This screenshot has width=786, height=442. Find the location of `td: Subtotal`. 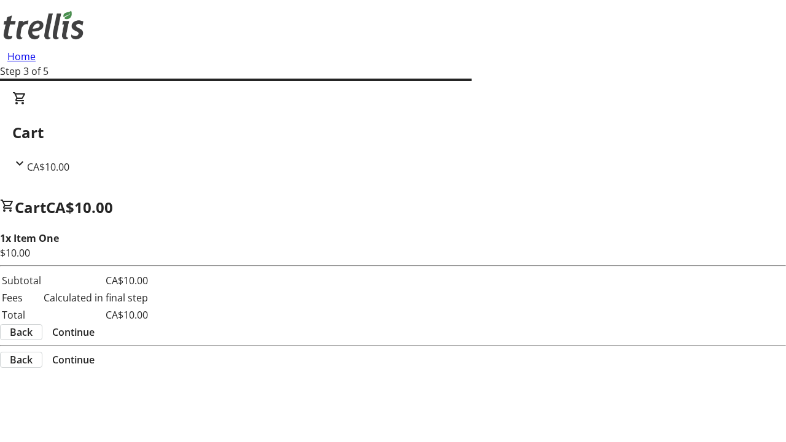

td: Subtotal is located at coordinates (21, 281).